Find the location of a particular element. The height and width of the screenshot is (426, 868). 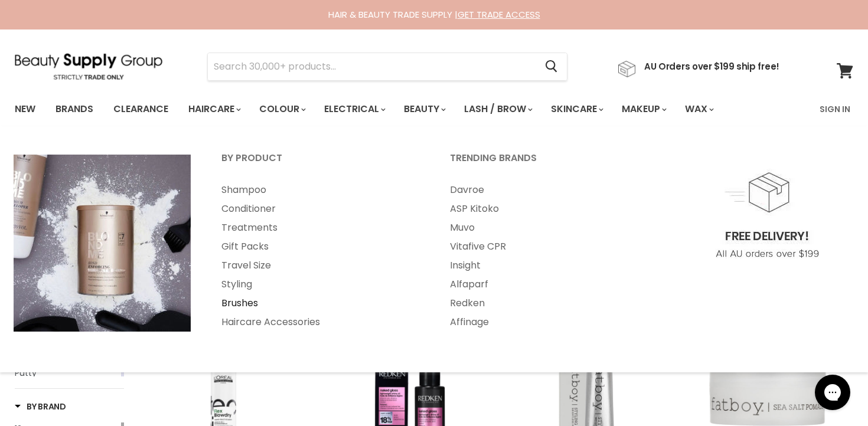

a: Shampoo is located at coordinates (319, 190).